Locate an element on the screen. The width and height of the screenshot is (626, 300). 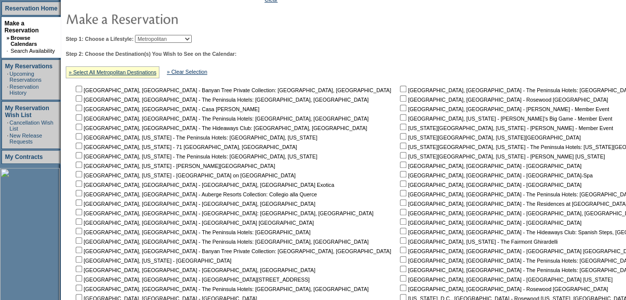
a: » Clear Selection is located at coordinates (187, 72).